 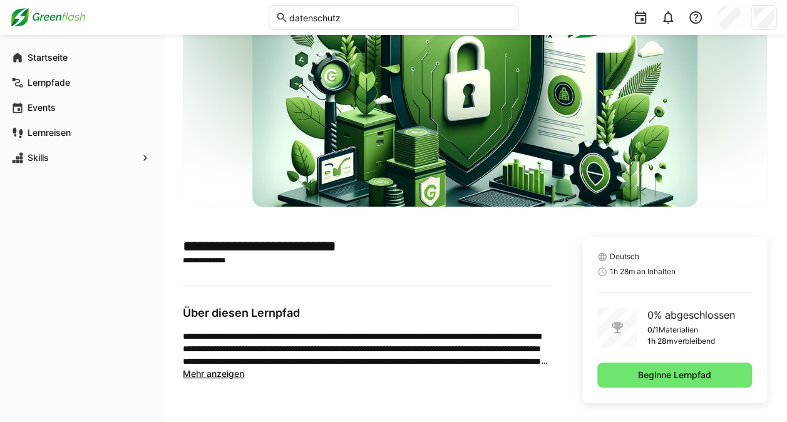 I want to click on button: Beginne Lernpfad, so click(x=674, y=375).